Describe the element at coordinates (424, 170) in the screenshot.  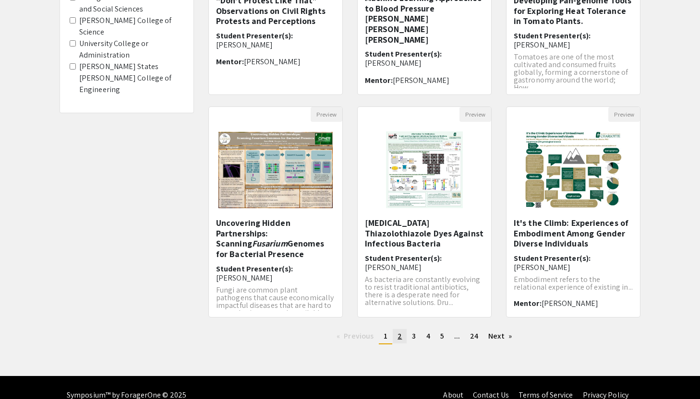
I see `img: <p><strong style="color: rgb(0, 0, 0);">Photosensitizer Thiazolothiazole Dyes Against Infectious ...` at that location.